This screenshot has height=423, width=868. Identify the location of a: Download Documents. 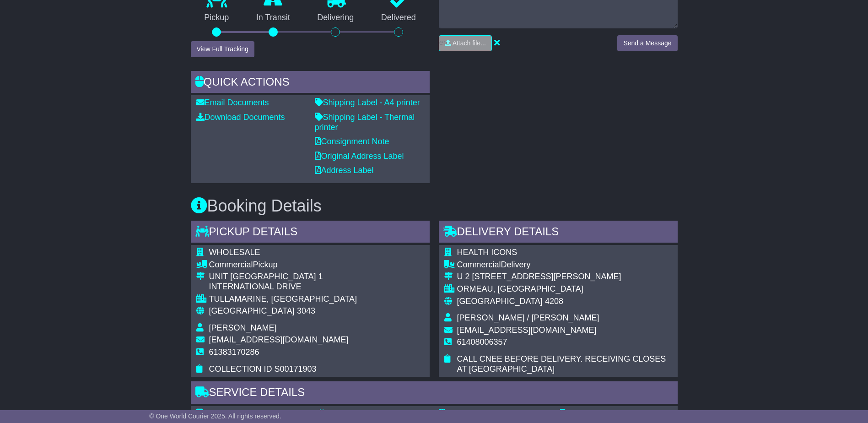
(240, 117).